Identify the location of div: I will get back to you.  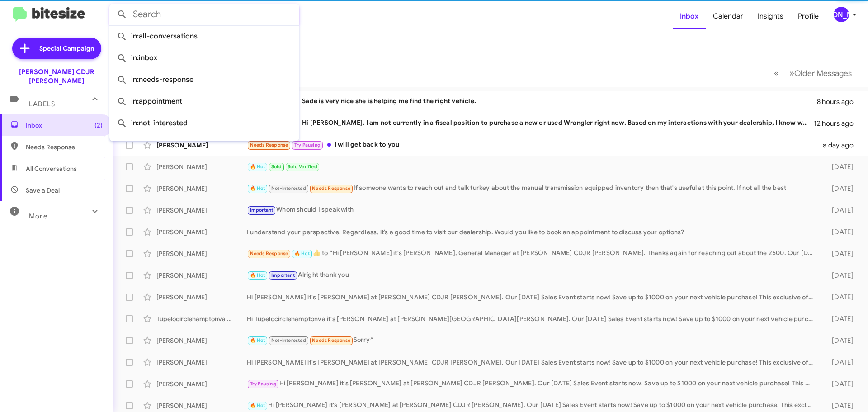
(532, 144).